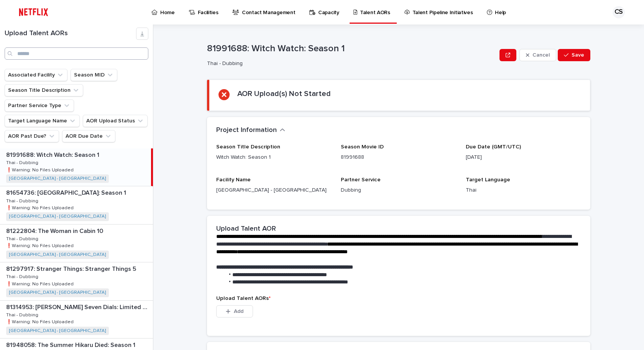 The height and width of the screenshot is (350, 644). What do you see at coordinates (36, 75) in the screenshot?
I see `button: Associated Facility` at bounding box center [36, 75].